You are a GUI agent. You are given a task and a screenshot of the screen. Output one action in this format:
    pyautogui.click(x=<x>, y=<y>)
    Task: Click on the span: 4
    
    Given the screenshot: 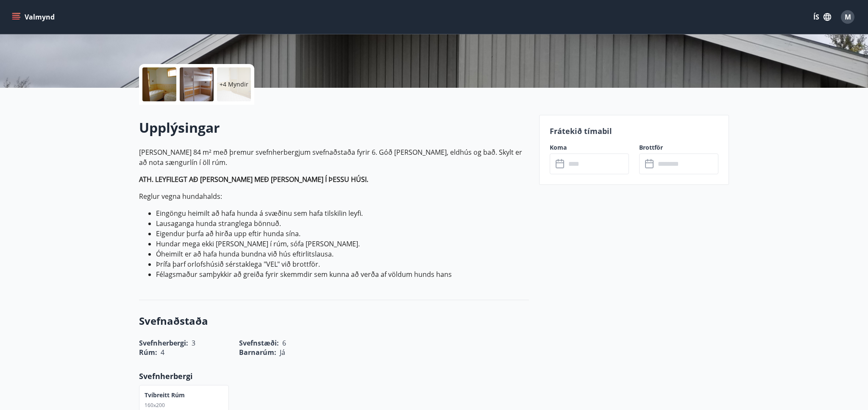 What is the action you would take?
    pyautogui.click(x=162, y=352)
    